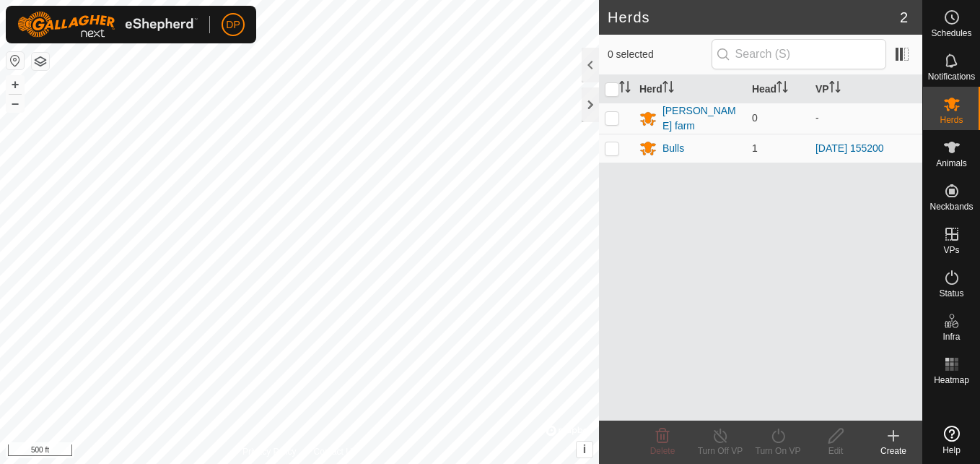 The width and height of the screenshot is (980, 464). I want to click on span: 0, so click(755, 117).